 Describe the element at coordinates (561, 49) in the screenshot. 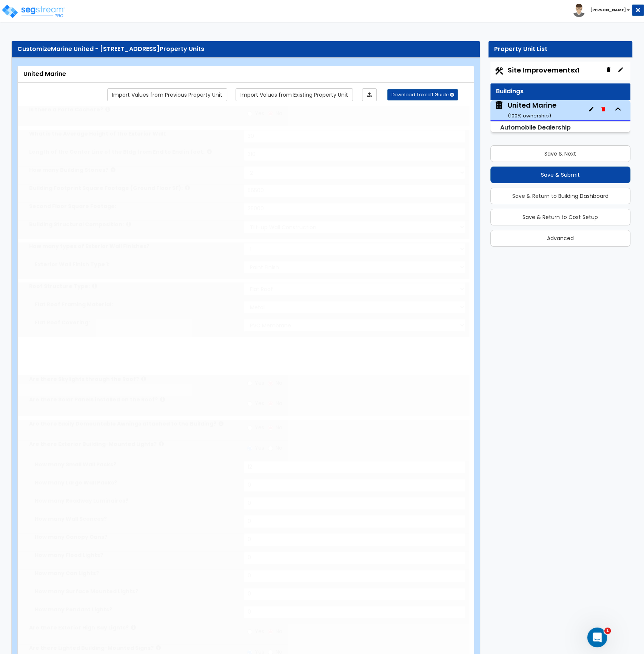

I see `div: Property Unit List` at that location.